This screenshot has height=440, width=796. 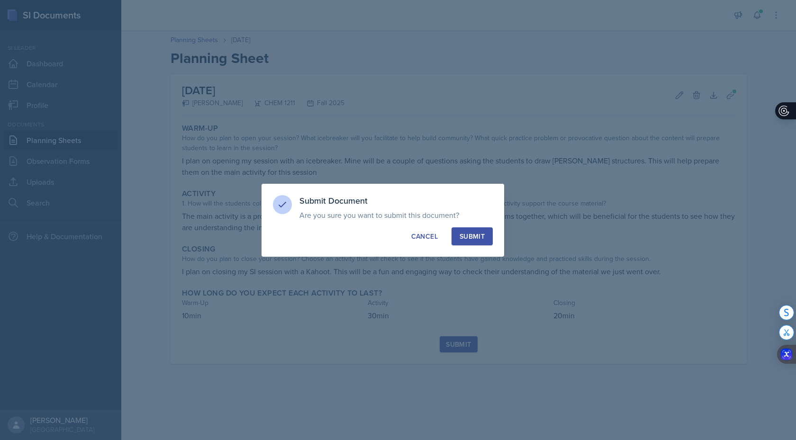 I want to click on p: Are you sure you want to submit this document?, so click(x=396, y=215).